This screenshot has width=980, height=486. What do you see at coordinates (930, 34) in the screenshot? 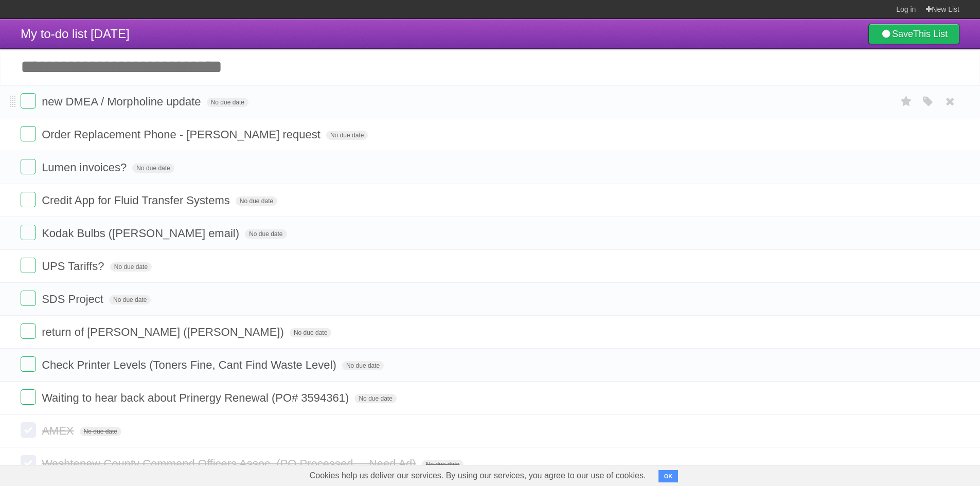
I see `b: This List` at bounding box center [930, 34].